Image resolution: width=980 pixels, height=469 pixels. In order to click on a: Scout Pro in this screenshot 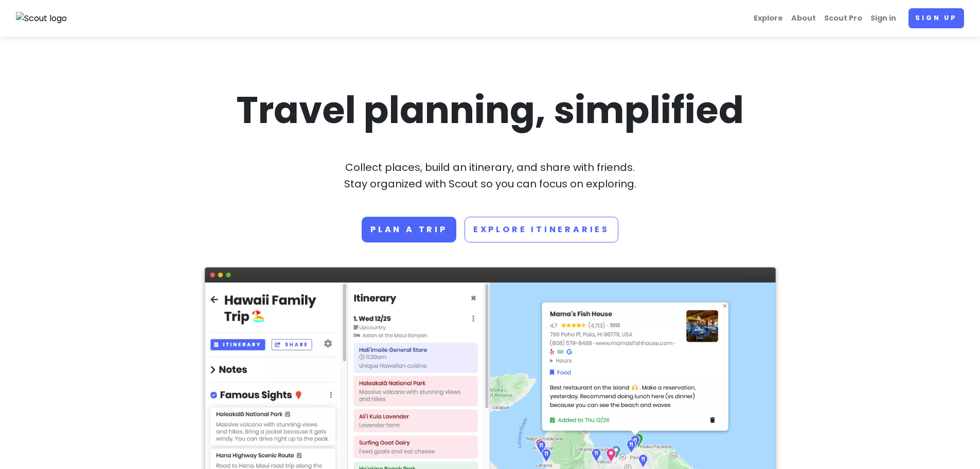, I will do `click(843, 18)`.